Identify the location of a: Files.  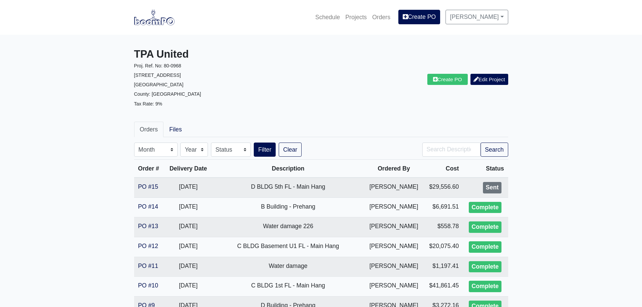
(175, 129).